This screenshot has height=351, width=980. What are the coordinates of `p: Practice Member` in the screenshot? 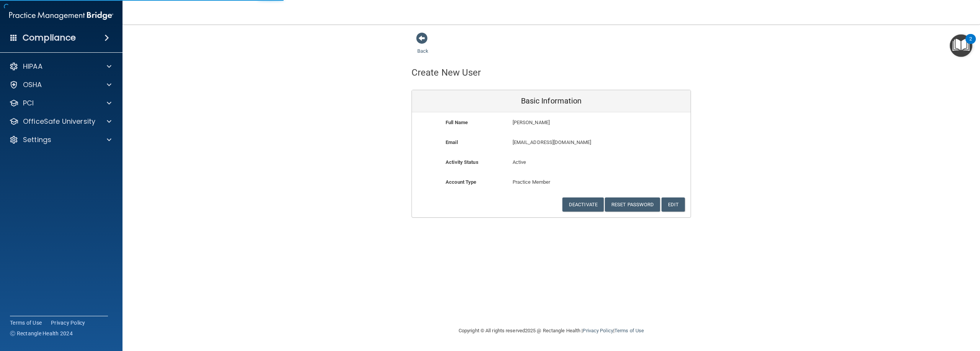 It's located at (551, 182).